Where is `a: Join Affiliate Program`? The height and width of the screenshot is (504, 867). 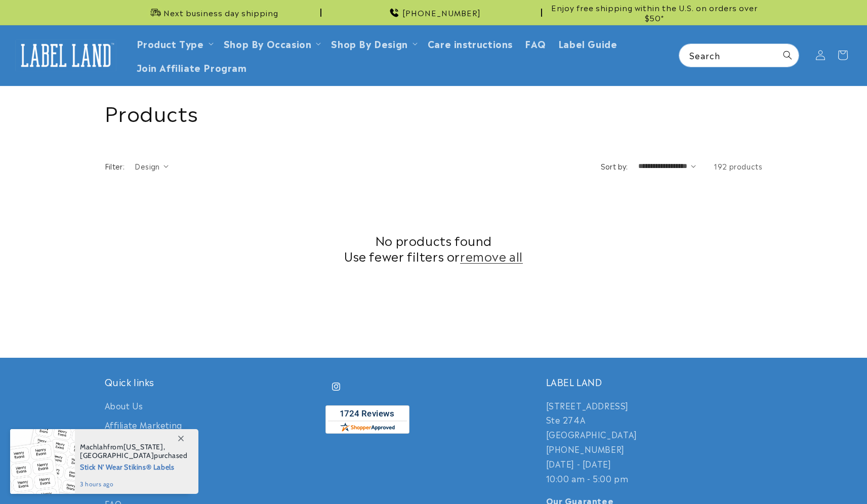 a: Join Affiliate Program is located at coordinates (192, 66).